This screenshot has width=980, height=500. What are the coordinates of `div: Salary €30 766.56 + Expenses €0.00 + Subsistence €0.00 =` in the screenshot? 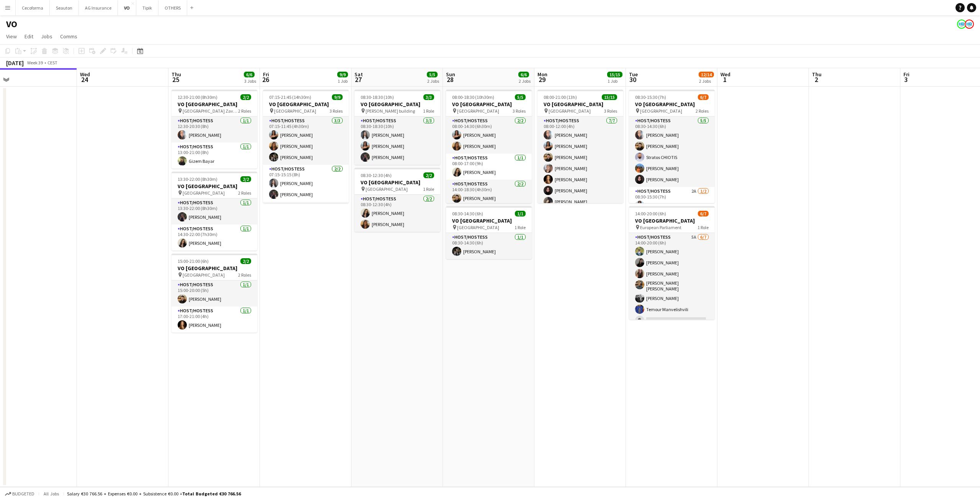 It's located at (154, 493).